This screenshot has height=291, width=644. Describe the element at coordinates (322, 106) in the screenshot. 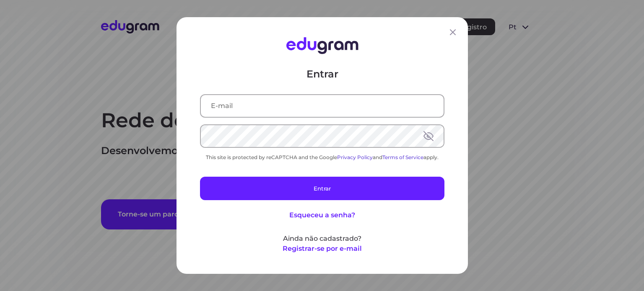

I see `input: E-mail` at that location.